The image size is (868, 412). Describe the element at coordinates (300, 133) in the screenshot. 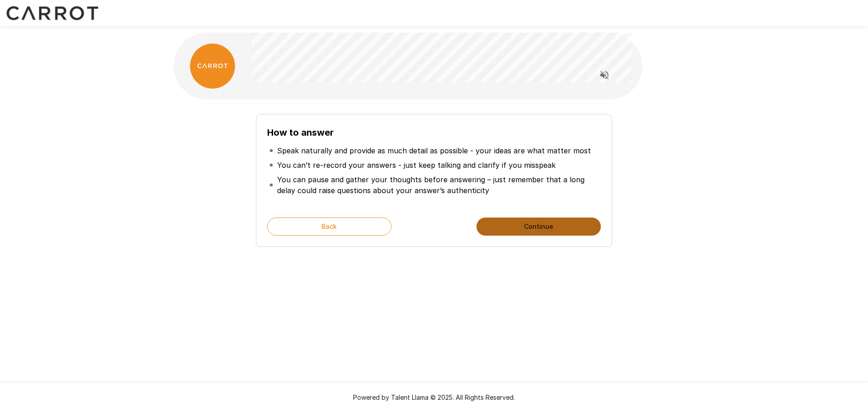

I see `b: How to answer` at that location.